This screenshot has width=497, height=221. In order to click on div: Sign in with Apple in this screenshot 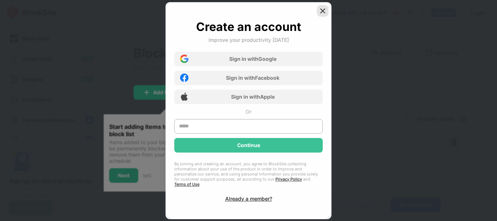, I will do `click(253, 96)`.